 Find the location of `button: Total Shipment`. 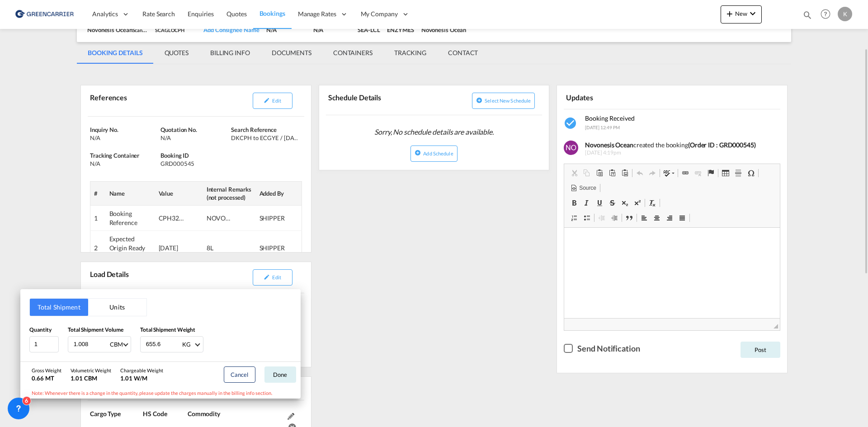

button: Total Shipment is located at coordinates (59, 307).